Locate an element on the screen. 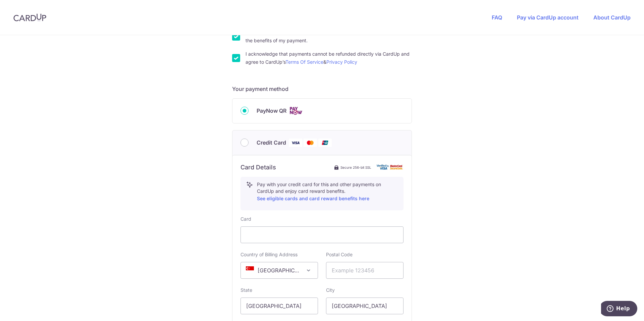 Image resolution: width=644 pixels, height=321 pixels. span: PayNow QR is located at coordinates (272, 111).